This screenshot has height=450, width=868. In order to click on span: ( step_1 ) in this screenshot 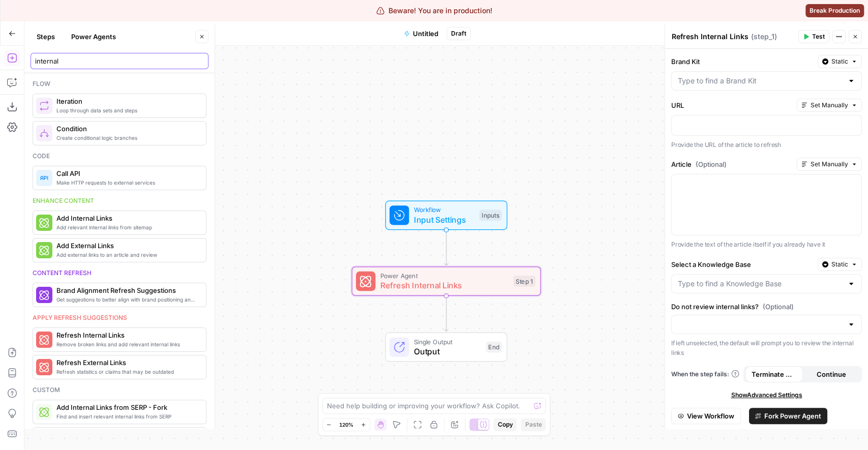, I will do `click(764, 37)`.